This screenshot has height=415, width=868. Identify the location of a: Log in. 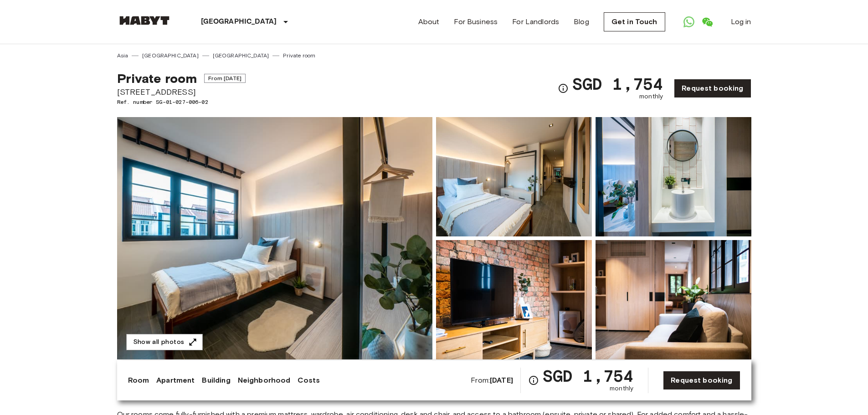
(741, 22).